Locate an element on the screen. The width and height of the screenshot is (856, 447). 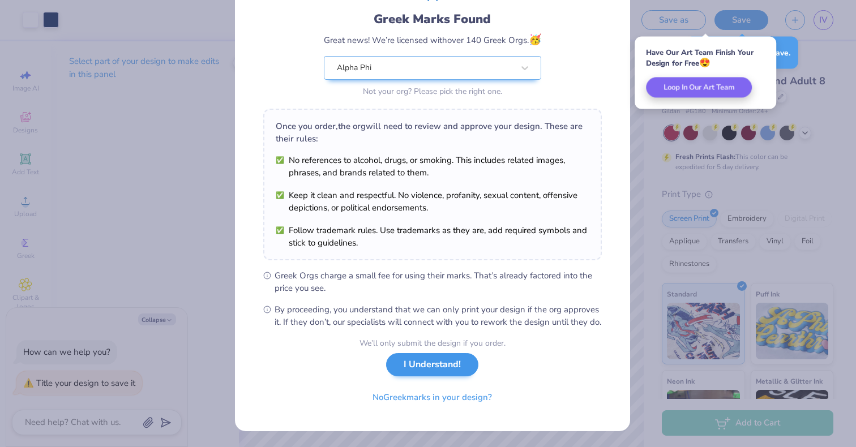
div: Not your org? Please pick the right one. is located at coordinates (433, 91).